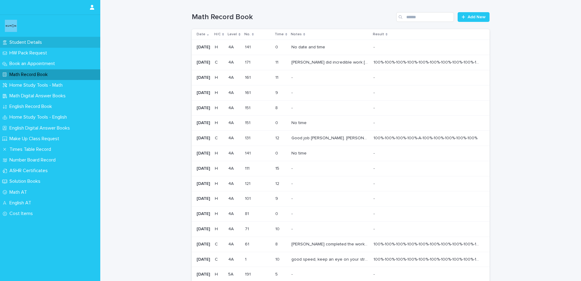 The height and width of the screenshot is (281, 581). Describe the element at coordinates (277, 273) in the screenshot. I see `p: 5` at that location.